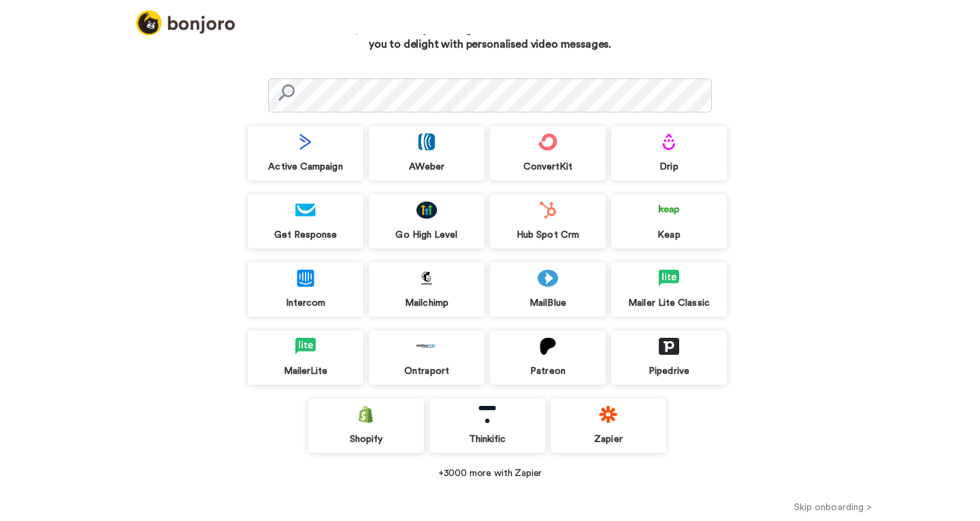  What do you see at coordinates (548, 371) in the screenshot?
I see `div: Patreon` at bounding box center [548, 371].